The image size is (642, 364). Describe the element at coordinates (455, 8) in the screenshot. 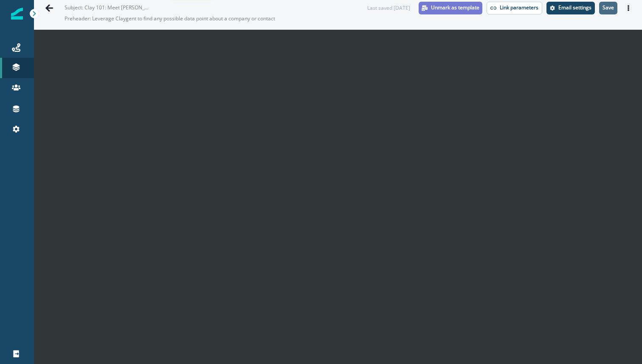

I see `p: Unmark as template` at that location.